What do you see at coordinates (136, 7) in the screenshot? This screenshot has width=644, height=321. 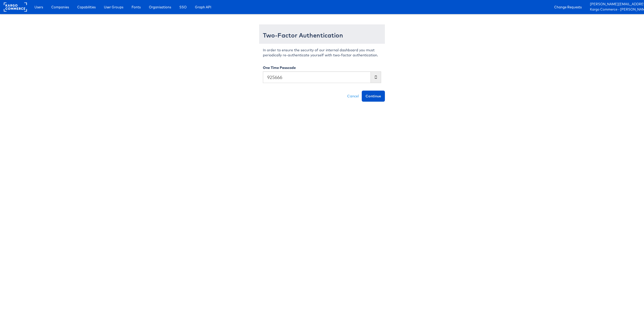 I see `span: Fonts` at bounding box center [136, 7].